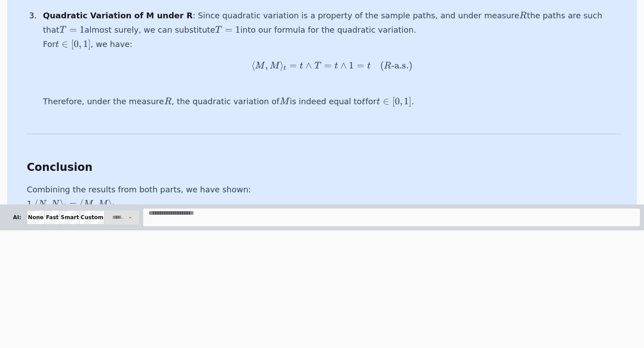  What do you see at coordinates (17, 217) in the screenshot?
I see `span: AI:` at bounding box center [17, 217].